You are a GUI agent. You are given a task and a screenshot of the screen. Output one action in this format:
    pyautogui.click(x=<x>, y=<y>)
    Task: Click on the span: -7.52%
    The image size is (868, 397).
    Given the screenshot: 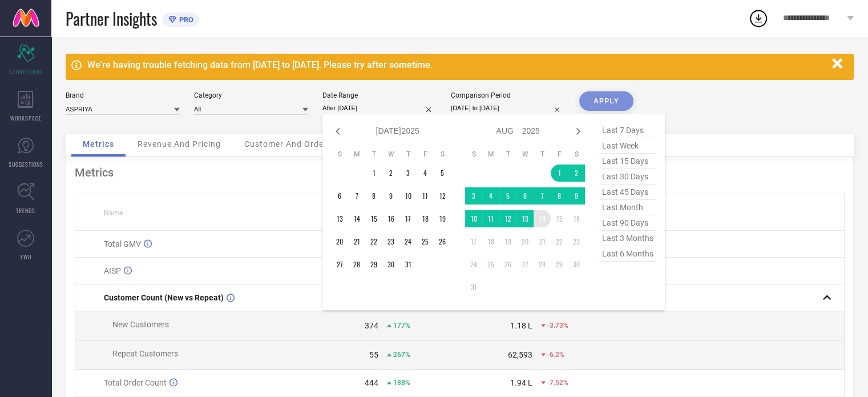 What is the action you would take?
    pyautogui.click(x=558, y=382)
    